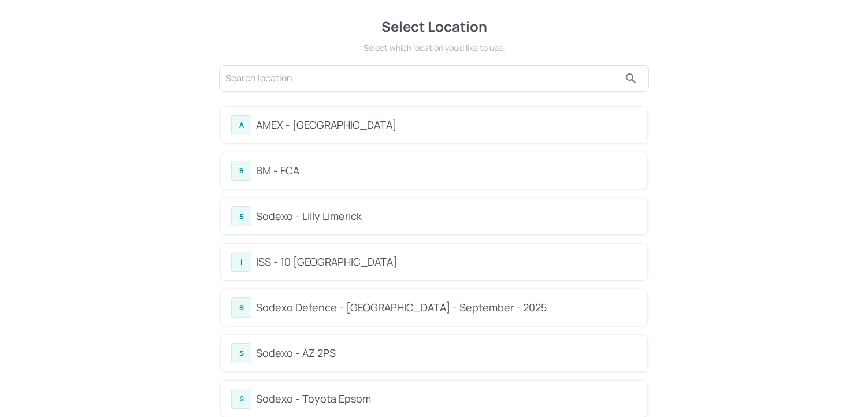  I want to click on div: BM - FCA, so click(446, 170).